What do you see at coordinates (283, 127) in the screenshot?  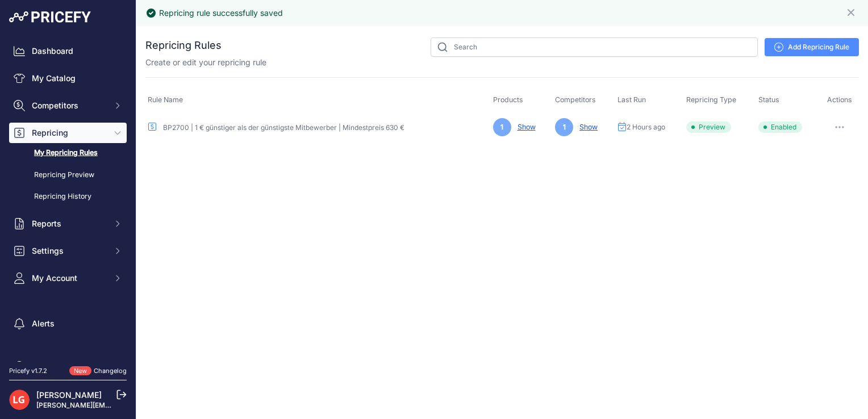 I see `a: BP2700 | 1 € günstiger als der günstigste Mitbewerber | Mindestpreis 630 €` at bounding box center [283, 127].